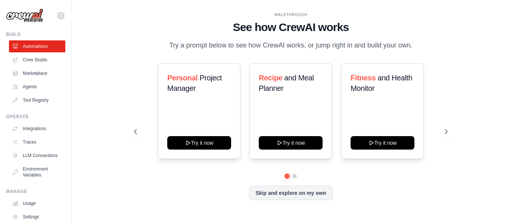 This screenshot has height=224, width=510. What do you see at coordinates (37, 100) in the screenshot?
I see `a: Tool Registry` at bounding box center [37, 100].